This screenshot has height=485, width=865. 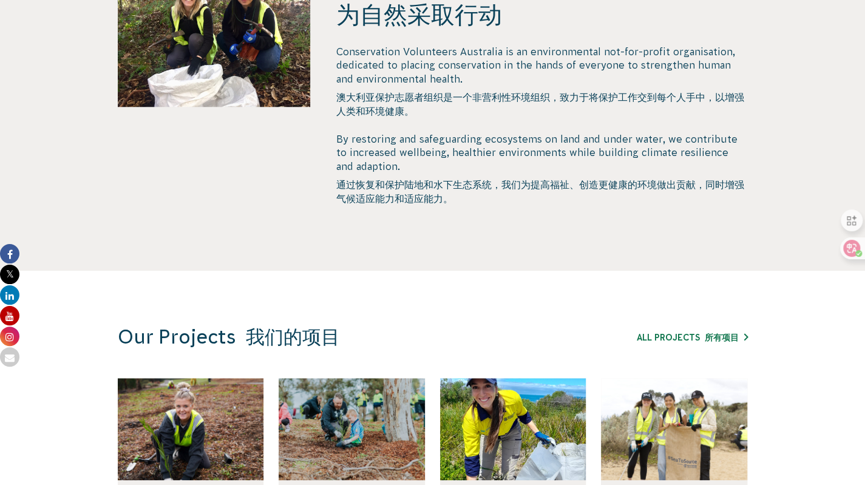 I want to click on p: By restoring and safeguarding ecosystems on land and under water, we contribute to increased well..., so click(x=541, y=171).